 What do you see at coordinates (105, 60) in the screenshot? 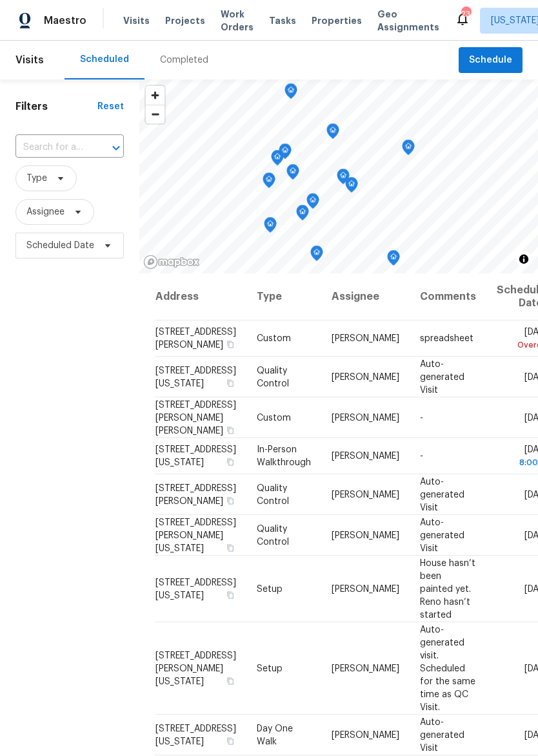
I see `div: Scheduled` at bounding box center [105, 60].